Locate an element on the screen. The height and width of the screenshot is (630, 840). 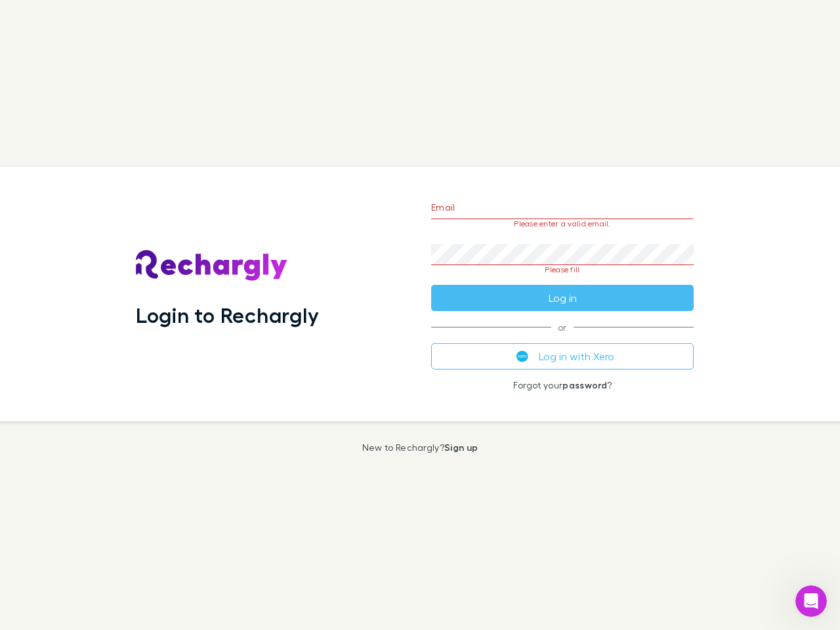
p: Forgot your ? is located at coordinates (562, 386).